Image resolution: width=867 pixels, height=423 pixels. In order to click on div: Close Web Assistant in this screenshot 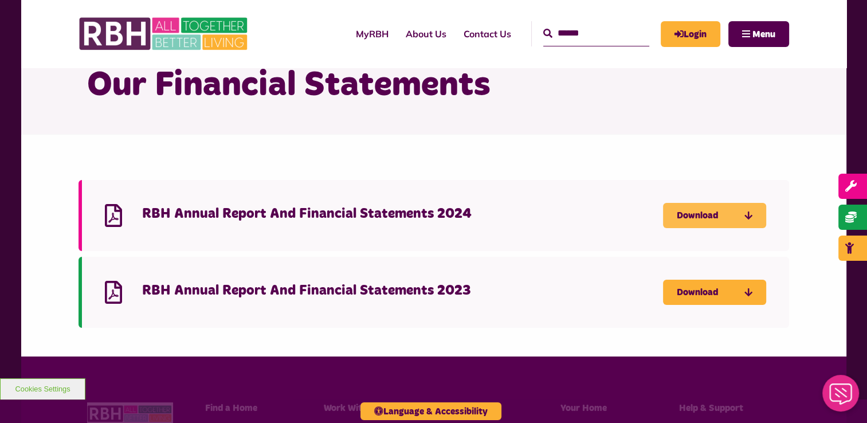, I will do `click(25, 22)`.